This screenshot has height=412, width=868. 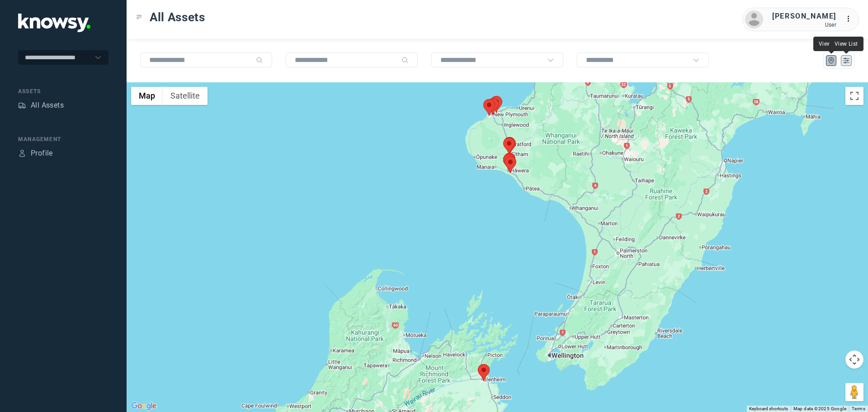 What do you see at coordinates (820, 409) in the screenshot?
I see `span: Map data ©2025 Google` at bounding box center [820, 409].